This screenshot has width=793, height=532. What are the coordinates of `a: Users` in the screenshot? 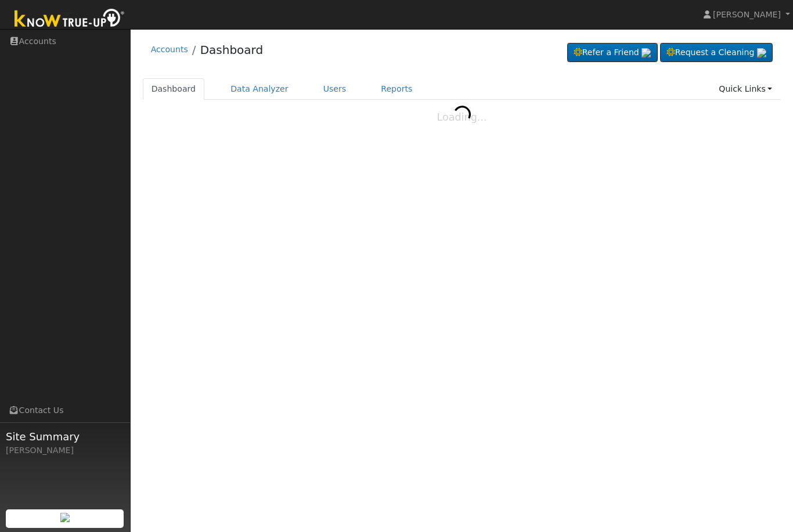 It's located at (335, 89).